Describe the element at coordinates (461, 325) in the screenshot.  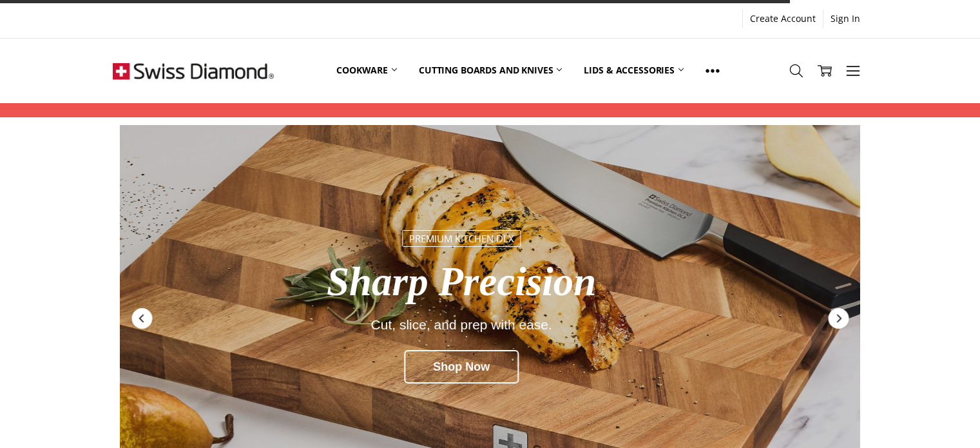
I see `div: Cut, slice, and prep with ease.` at that location.